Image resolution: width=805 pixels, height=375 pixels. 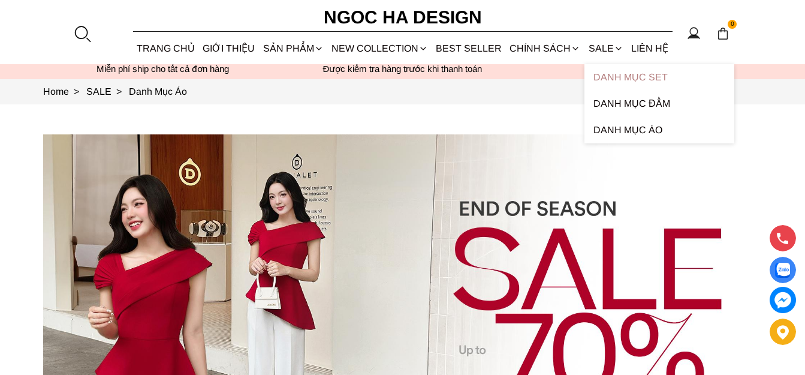 I want to click on p: Được kiểm tra hàng trước khi thanh toán, so click(x=403, y=69).